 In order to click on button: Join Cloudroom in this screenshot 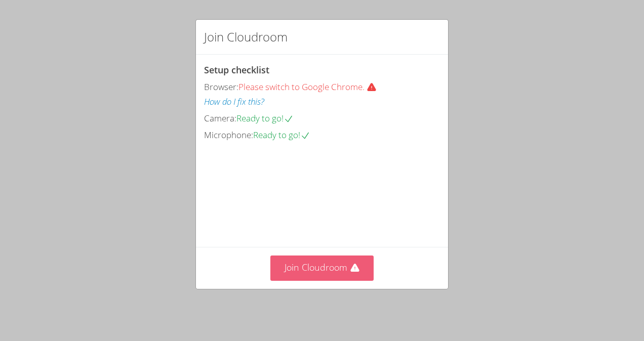, I will do `click(322, 267)`.